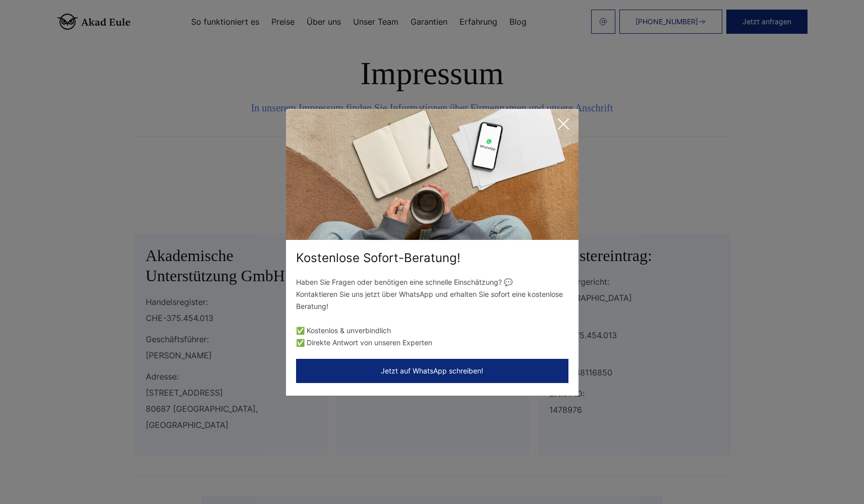  Describe the element at coordinates (432, 174) in the screenshot. I see `img: exit` at that location.